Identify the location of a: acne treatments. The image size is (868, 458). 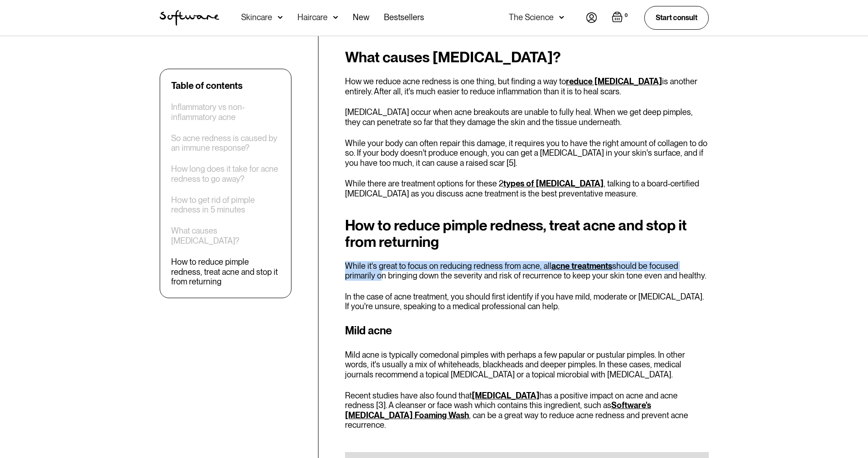
(582, 266).